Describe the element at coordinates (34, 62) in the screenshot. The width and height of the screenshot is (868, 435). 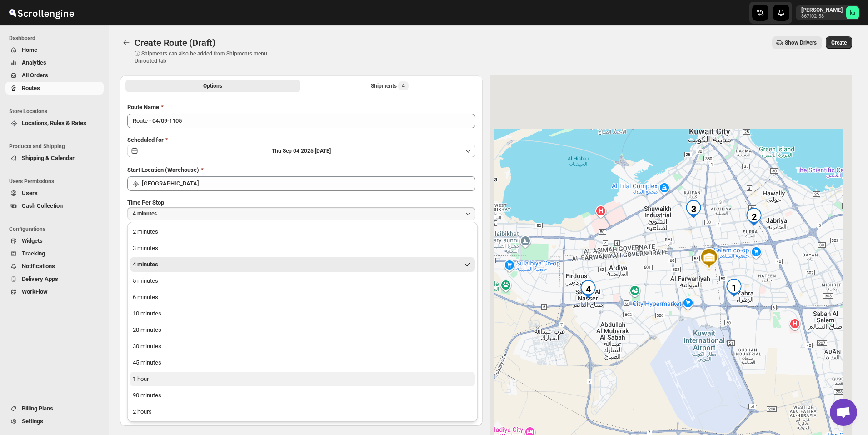
I see `span: Analytics` at that location.